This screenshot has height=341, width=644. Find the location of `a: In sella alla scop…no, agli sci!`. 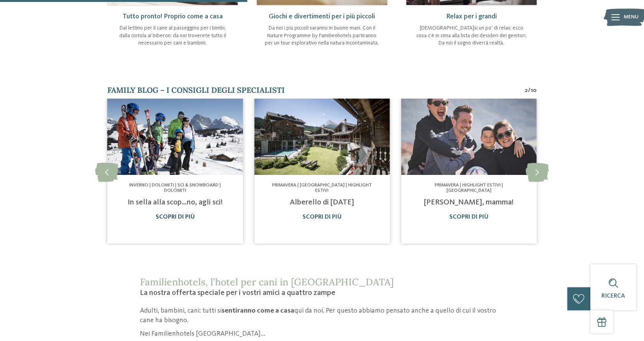

a: In sella alla scop…no, agli sci! is located at coordinates (175, 203).